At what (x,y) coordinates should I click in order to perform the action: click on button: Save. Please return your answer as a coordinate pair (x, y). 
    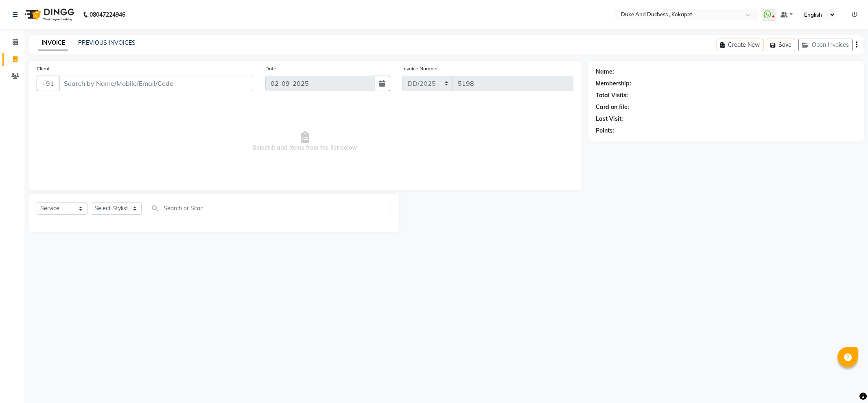
    Looking at the image, I should click on (781, 45).